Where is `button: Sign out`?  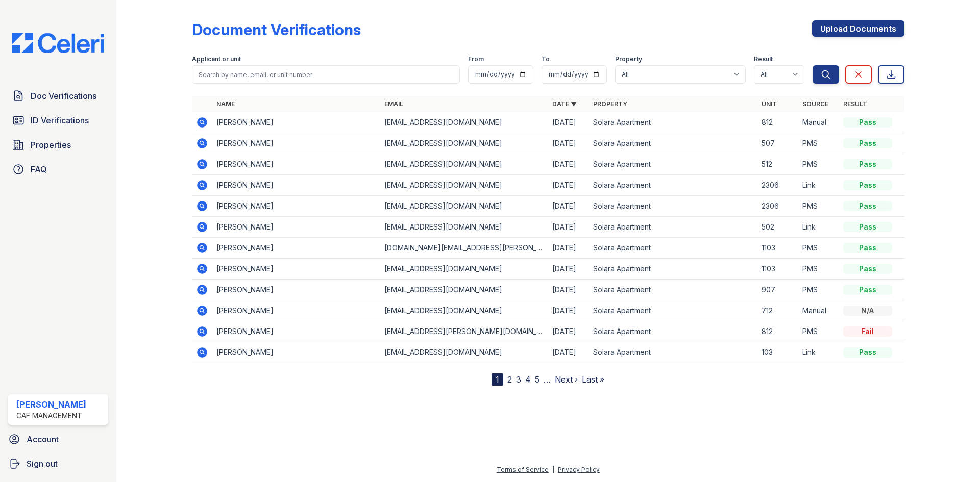
button: Sign out is located at coordinates (58, 464).